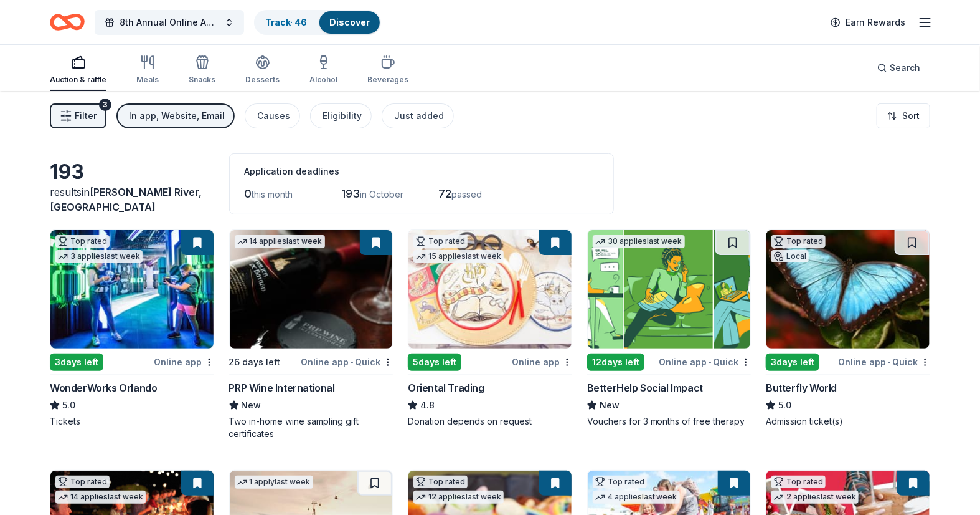 The height and width of the screenshot is (515, 980). I want to click on button: Track· 46Discover, so click(318, 23).